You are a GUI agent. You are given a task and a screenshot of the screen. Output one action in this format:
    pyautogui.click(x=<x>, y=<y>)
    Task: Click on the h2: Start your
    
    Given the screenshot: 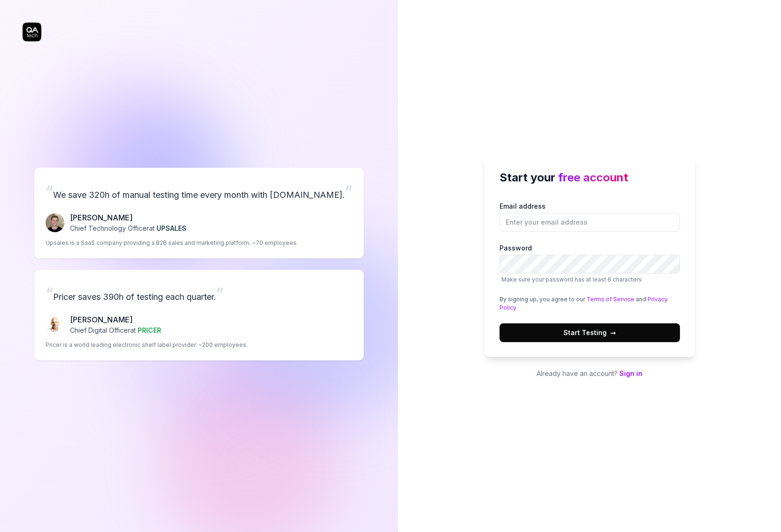 What is the action you would take?
    pyautogui.click(x=589, y=178)
    